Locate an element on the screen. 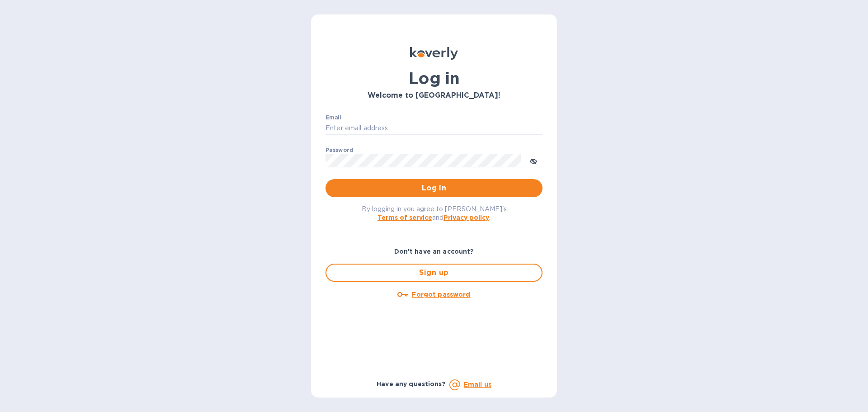 The width and height of the screenshot is (868, 412). button: toggle password visibility is located at coordinates (533, 160).